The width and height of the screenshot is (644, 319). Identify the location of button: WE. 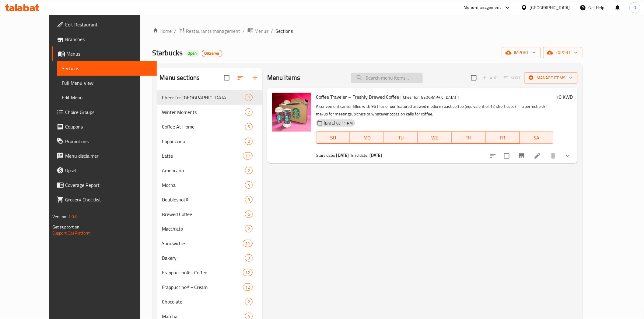
(435, 138).